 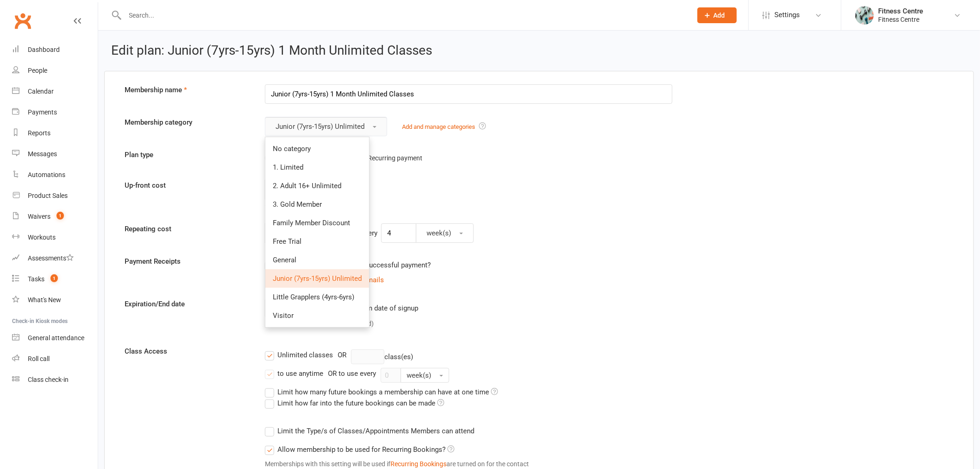 What do you see at coordinates (317, 149) in the screenshot?
I see `a: No category` at bounding box center [317, 149].